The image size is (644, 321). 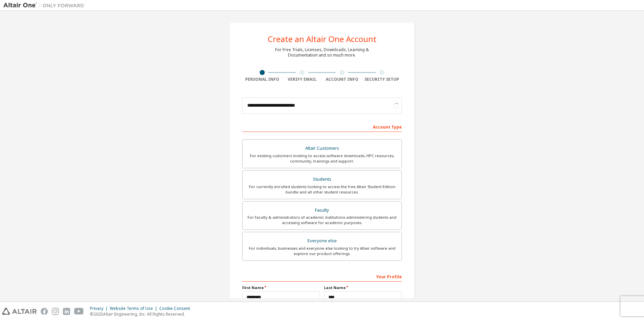 I want to click on div: For individuals, businesses and everyone else looking to try Altair software and explore our prod..., so click(x=322, y=251).